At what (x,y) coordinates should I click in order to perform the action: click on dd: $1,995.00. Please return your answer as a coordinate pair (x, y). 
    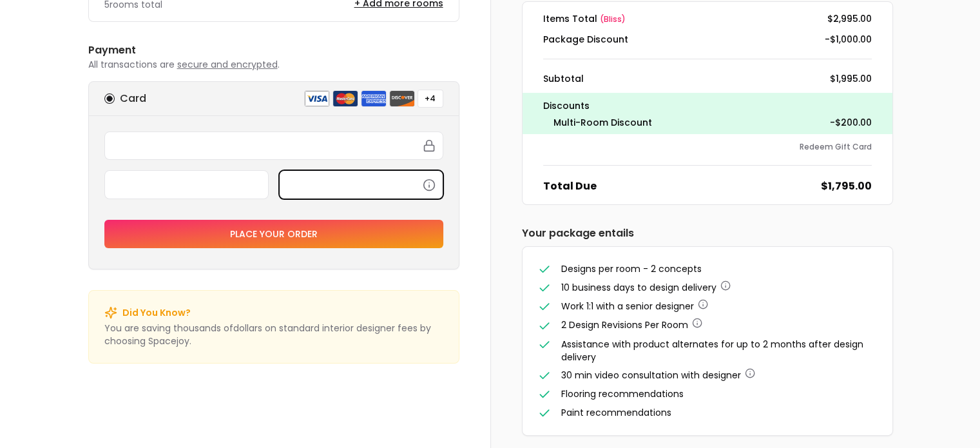
    Looking at the image, I should click on (851, 78).